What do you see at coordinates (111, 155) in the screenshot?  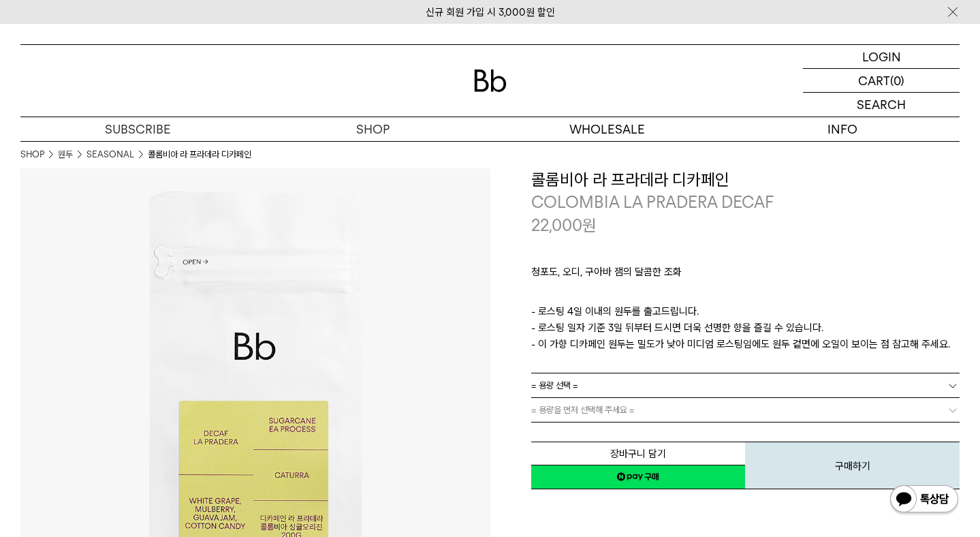 I see `a: SEASONAL` at bounding box center [111, 155].